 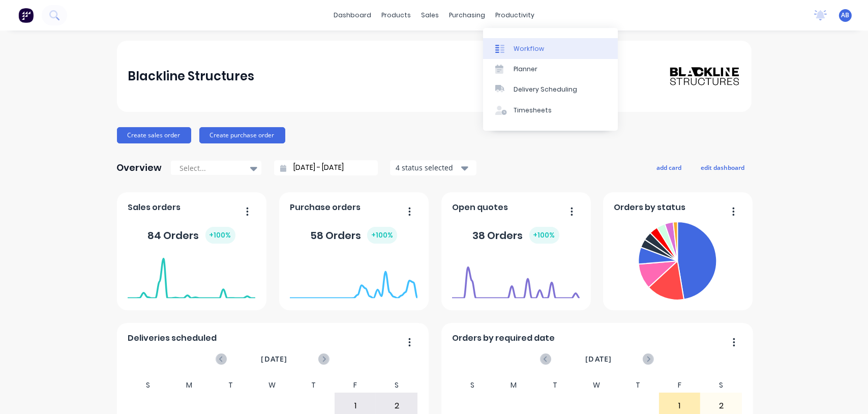 I want to click on span: Sales orders, so click(x=154, y=207).